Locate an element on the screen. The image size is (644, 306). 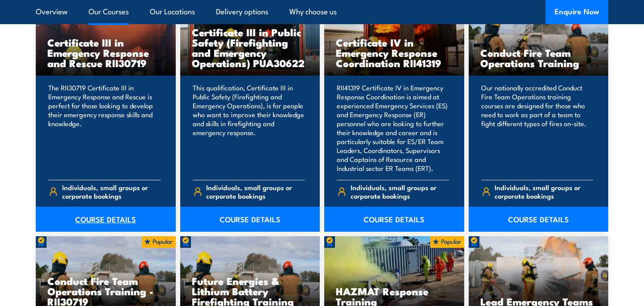
p: The RII30719 Certificate III in Emergency Response and Rescue is perfect for those looking to dev... is located at coordinates (104, 128).